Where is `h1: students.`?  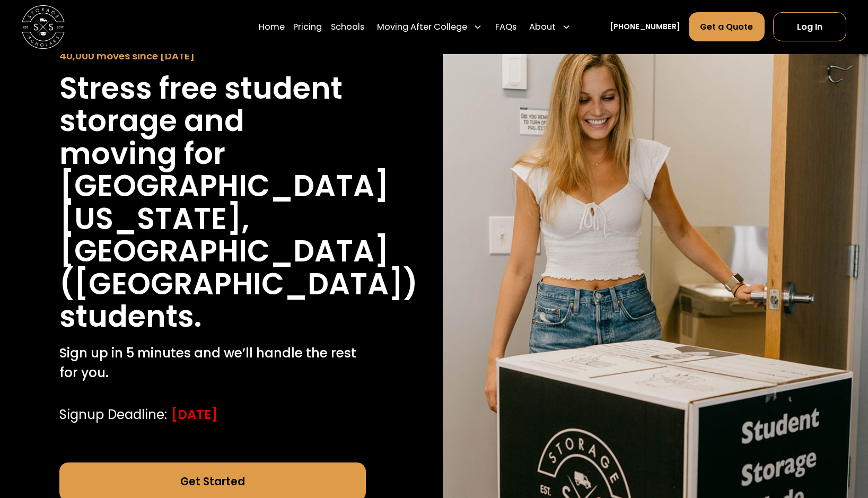 h1: students. is located at coordinates (131, 316).